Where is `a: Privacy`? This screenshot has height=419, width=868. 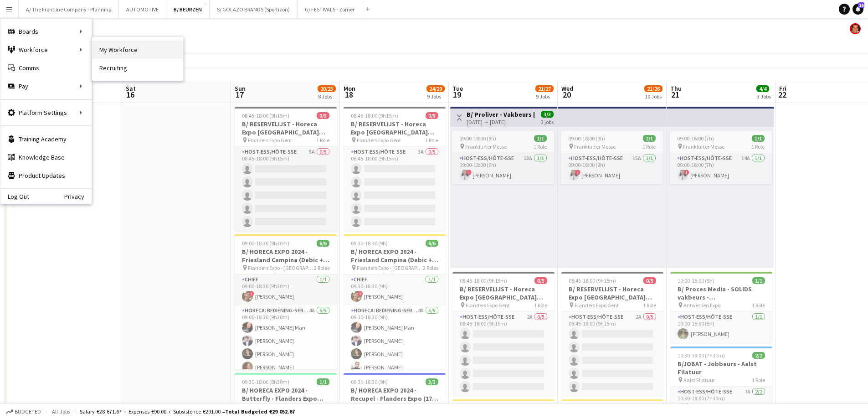
a: Privacy is located at coordinates (78, 196).